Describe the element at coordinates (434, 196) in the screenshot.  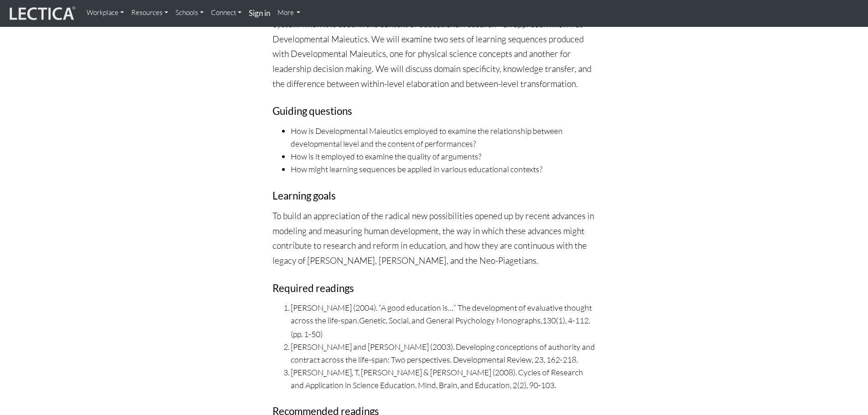
I see `h4: Learning goals` at that location.